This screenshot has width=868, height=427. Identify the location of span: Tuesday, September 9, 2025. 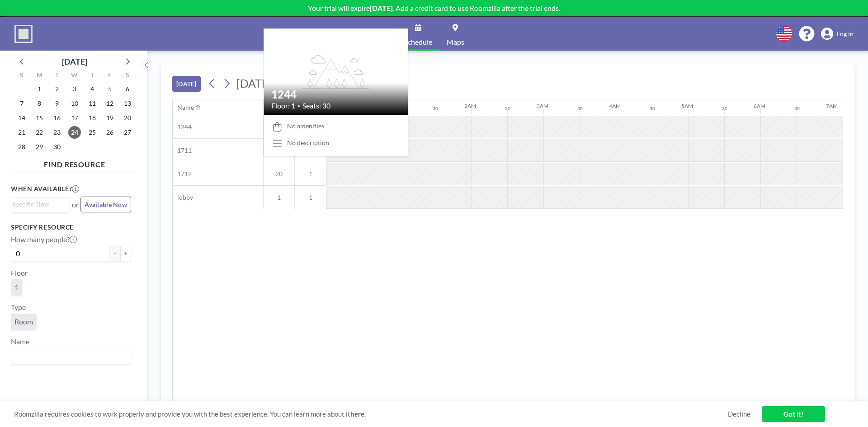
(57, 103).